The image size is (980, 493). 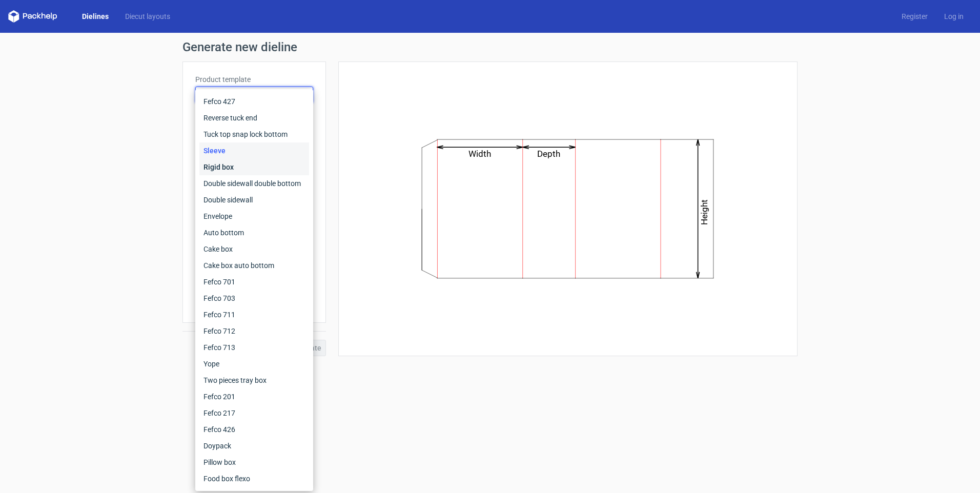 What do you see at coordinates (254, 446) in the screenshot?
I see `div: Doypack` at bounding box center [254, 446].